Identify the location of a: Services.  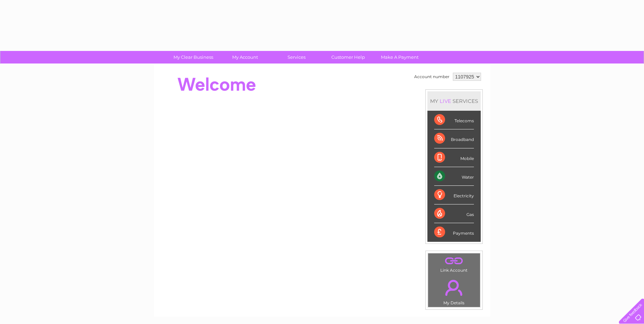
(296, 57).